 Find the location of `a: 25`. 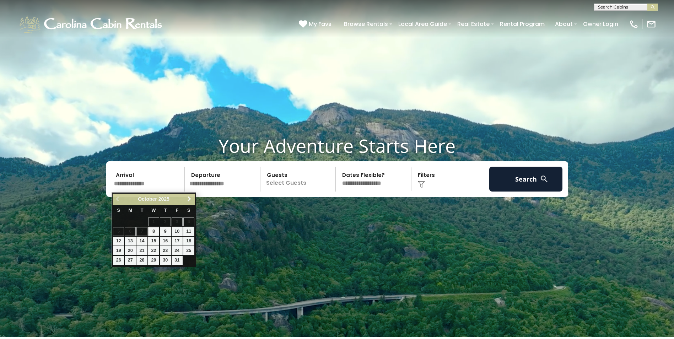

a: 25 is located at coordinates (189, 250).